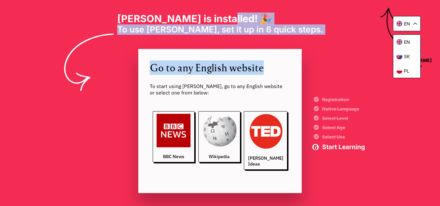  I want to click on span: Wikipedia, so click(219, 157).